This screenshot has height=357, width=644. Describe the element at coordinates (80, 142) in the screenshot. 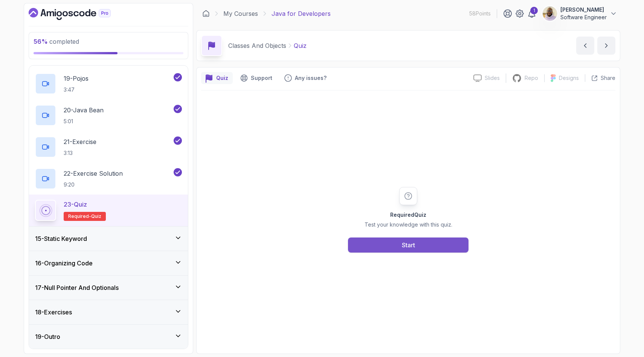

I see `p: 21 - Exercise` at that location.